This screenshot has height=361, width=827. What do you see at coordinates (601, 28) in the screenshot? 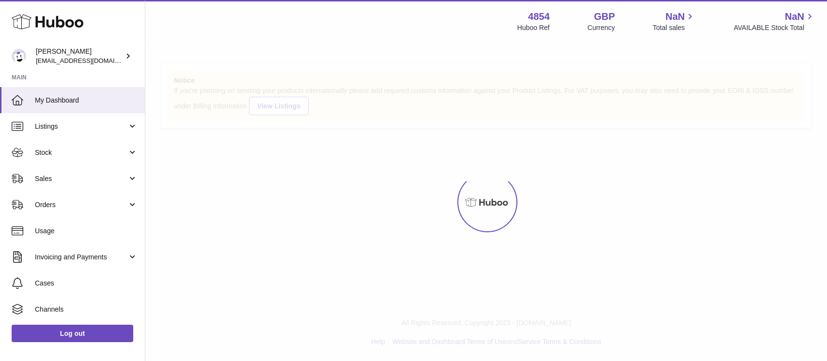
I see `div: Currency` at bounding box center [601, 28].